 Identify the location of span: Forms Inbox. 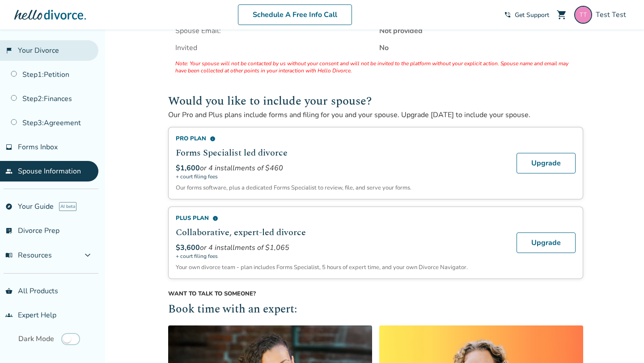
(37, 147).